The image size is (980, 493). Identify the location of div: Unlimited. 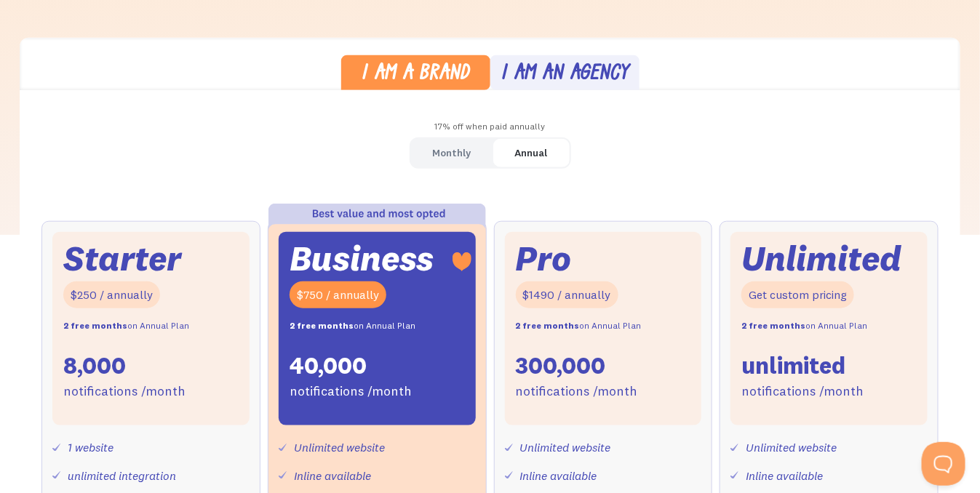
(821, 258).